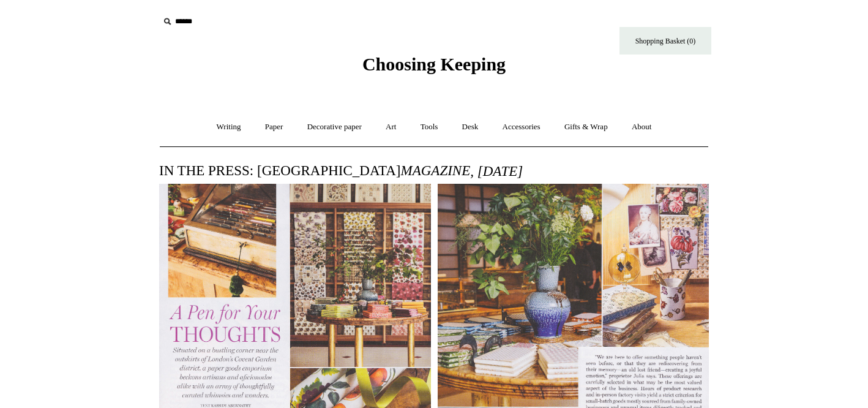 This screenshot has height=408, width=868. What do you see at coordinates (434, 64) in the screenshot?
I see `span: Choosing Keeping` at bounding box center [434, 64].